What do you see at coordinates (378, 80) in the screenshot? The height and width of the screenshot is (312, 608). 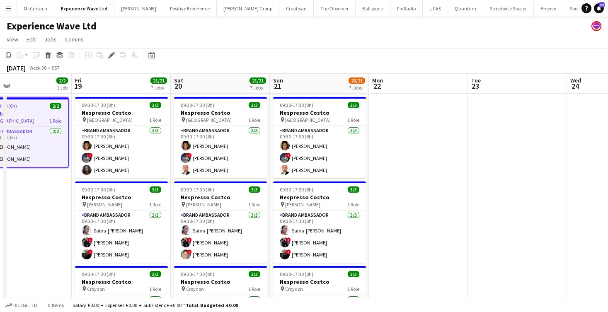 I see `span: Mon` at bounding box center [378, 80].